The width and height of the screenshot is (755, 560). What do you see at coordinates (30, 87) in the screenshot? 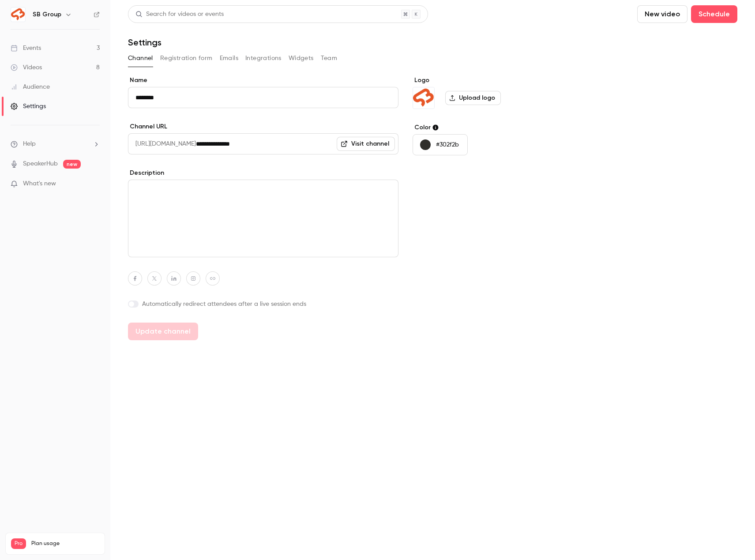
I see `div: Audience` at bounding box center [30, 87].